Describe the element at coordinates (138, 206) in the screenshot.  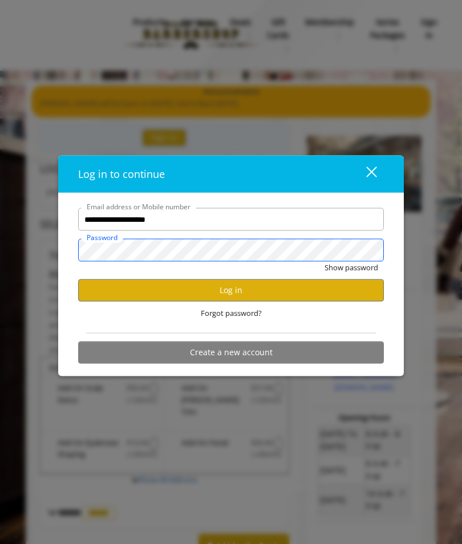
I see `label: Email address or Mobile number` at that location.